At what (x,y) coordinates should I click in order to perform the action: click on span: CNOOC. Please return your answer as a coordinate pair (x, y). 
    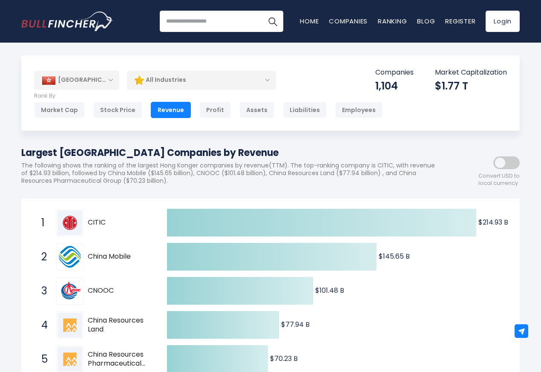
    Looking at the image, I should click on (120, 291).